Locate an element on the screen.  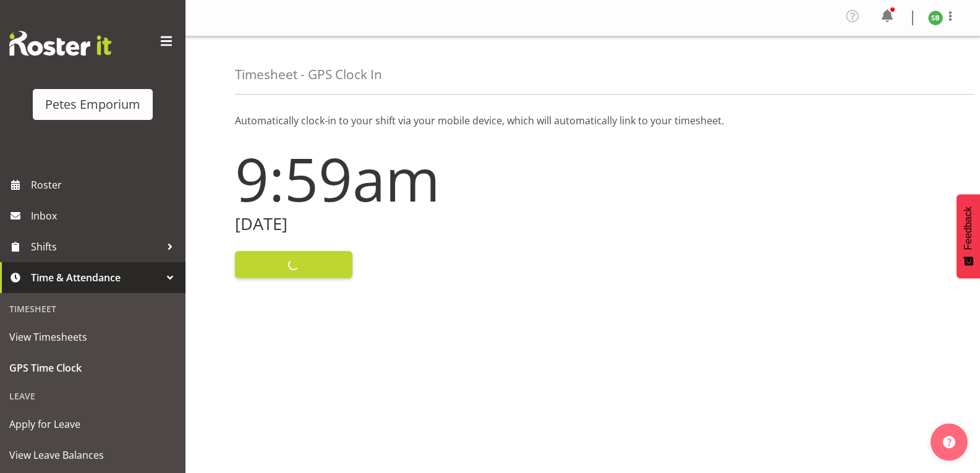
div: Timesheet is located at coordinates (93, 309).